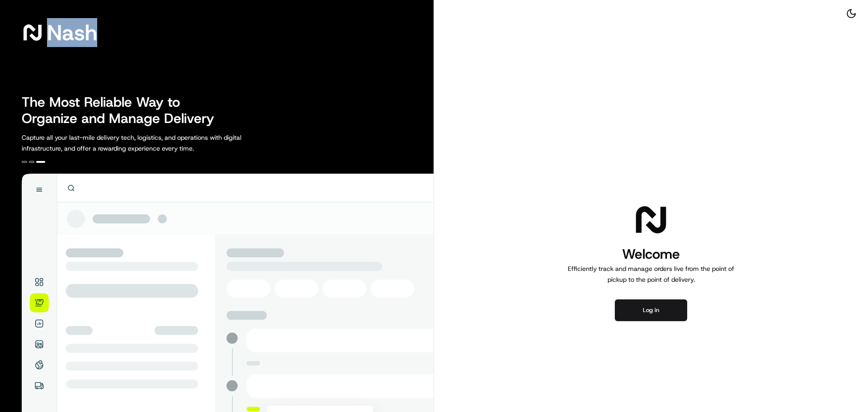 This screenshot has height=412, width=868. I want to click on h1: Welcome, so click(651, 254).